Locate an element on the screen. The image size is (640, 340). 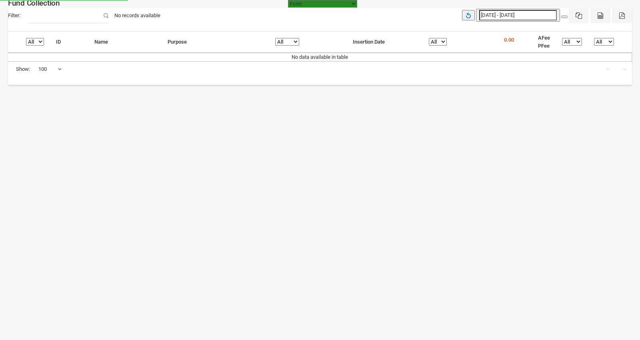
button: Excel is located at coordinates (579, 16).